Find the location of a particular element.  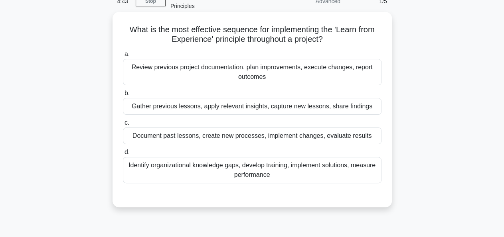

h5: What is the most effective sequence for implementing the 'Learn from Experience' principle throug... is located at coordinates (252, 35).